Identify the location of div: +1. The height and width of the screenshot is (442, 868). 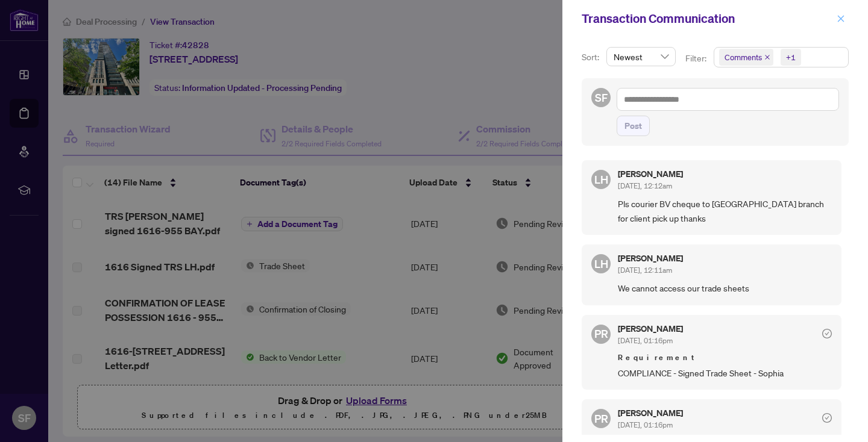
(791, 57).